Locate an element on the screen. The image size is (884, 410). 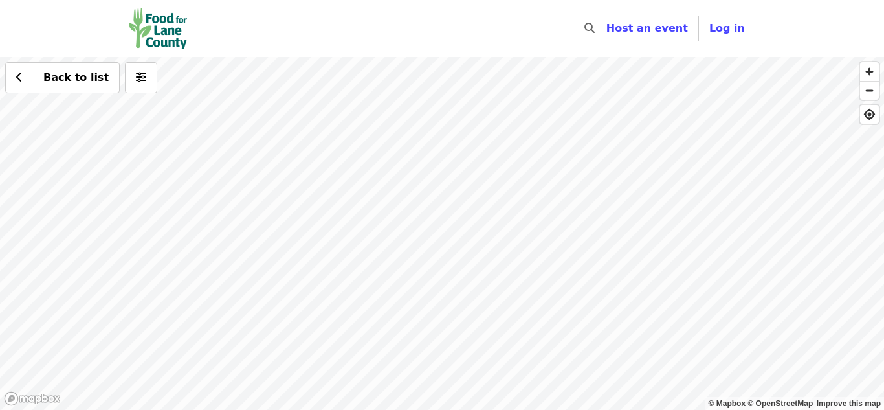
button: Zoom In is located at coordinates (869, 71).